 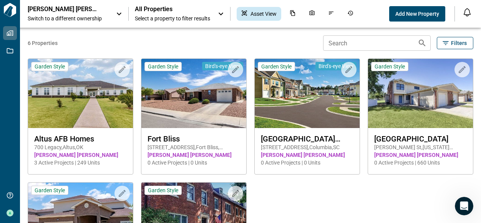 What do you see at coordinates (80, 147) in the screenshot?
I see `span: 700 Legacy , Altus , OK` at bounding box center [80, 147].